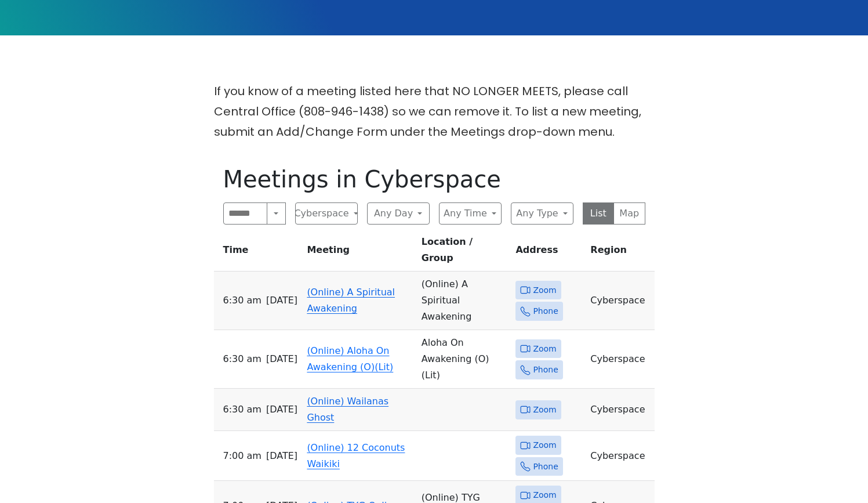  Describe the element at coordinates (464, 253) in the screenshot. I see `th: Location / Group` at that location.